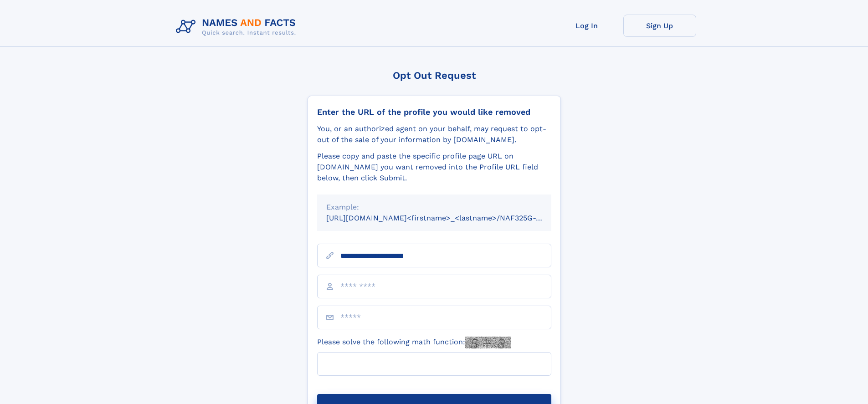  Describe the element at coordinates (434, 75) in the screenshot. I see `div: Opt Out Request` at that location.